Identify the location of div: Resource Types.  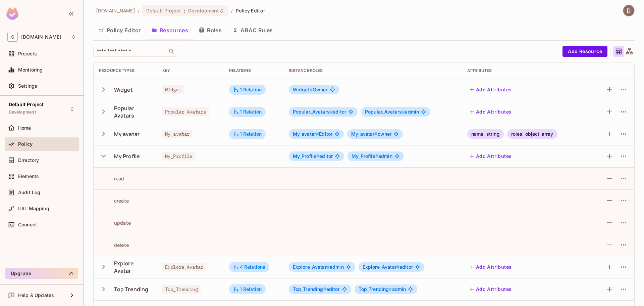
(125, 71).